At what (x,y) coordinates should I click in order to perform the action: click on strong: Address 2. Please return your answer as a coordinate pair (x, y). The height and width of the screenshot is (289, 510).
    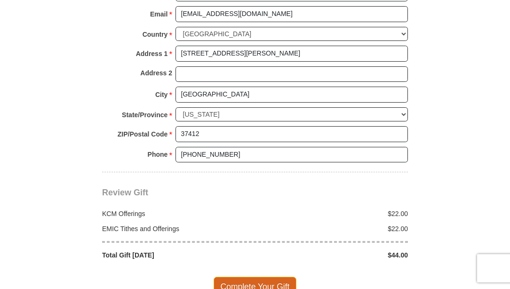
    Looking at the image, I should click on (156, 73).